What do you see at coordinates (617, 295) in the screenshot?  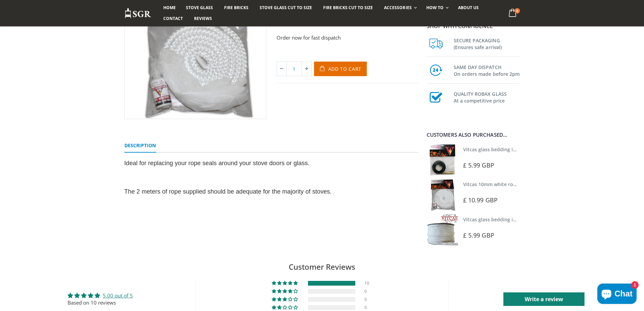 I see `inbox-online-store-chat: Shopify online store chat` at bounding box center [617, 295].